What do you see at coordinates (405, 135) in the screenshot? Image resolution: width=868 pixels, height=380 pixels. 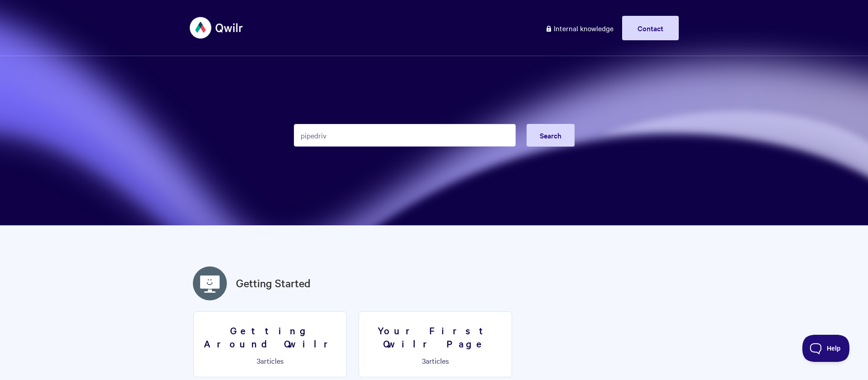 I see `input: Search the knowledge base` at bounding box center [405, 135].